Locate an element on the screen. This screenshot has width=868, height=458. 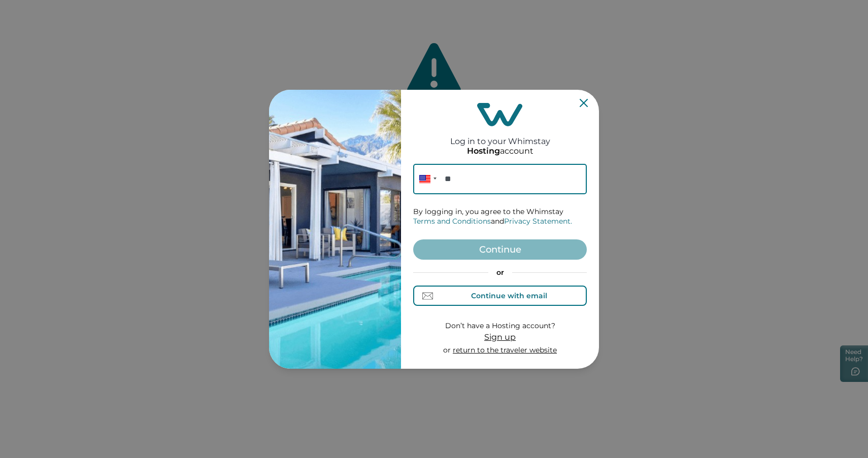
a: Privacy Statement. is located at coordinates (538, 221).